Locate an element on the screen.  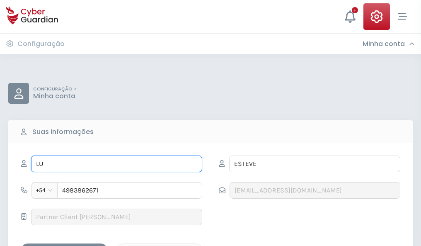
span: +54 is located at coordinates (44, 190).